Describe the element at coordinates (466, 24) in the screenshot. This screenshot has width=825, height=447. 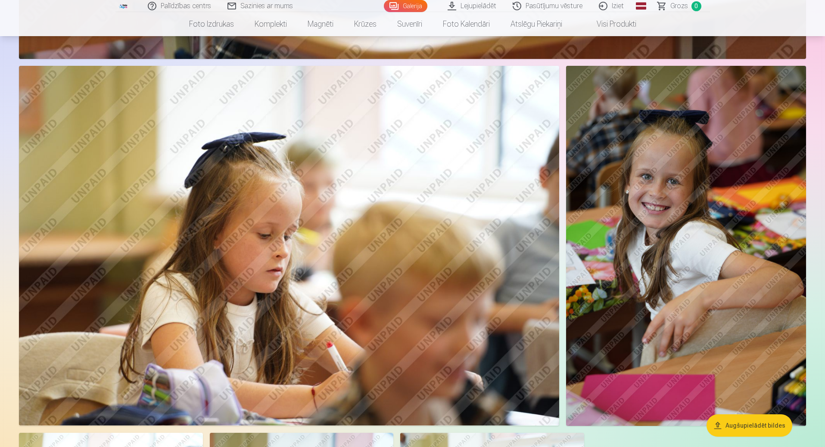
I see `a: Foto kalendāri` at that location.